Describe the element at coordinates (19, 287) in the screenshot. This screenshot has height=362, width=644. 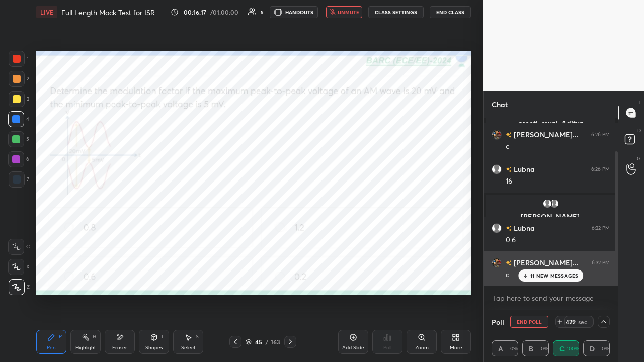
I see `div: Z` at that location.